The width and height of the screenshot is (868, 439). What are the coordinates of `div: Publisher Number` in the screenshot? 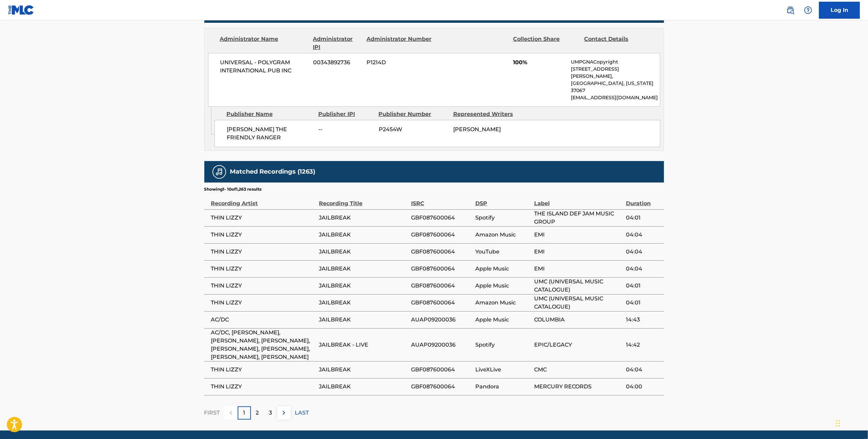 It's located at (413, 114).